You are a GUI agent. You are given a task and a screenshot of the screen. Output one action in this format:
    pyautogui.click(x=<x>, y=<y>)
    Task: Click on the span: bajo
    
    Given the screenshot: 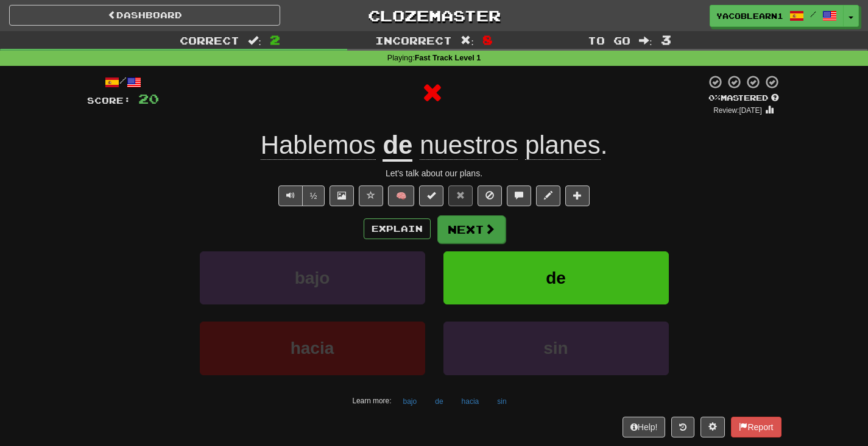 What is the action you would take?
    pyautogui.click(x=312, y=277)
    